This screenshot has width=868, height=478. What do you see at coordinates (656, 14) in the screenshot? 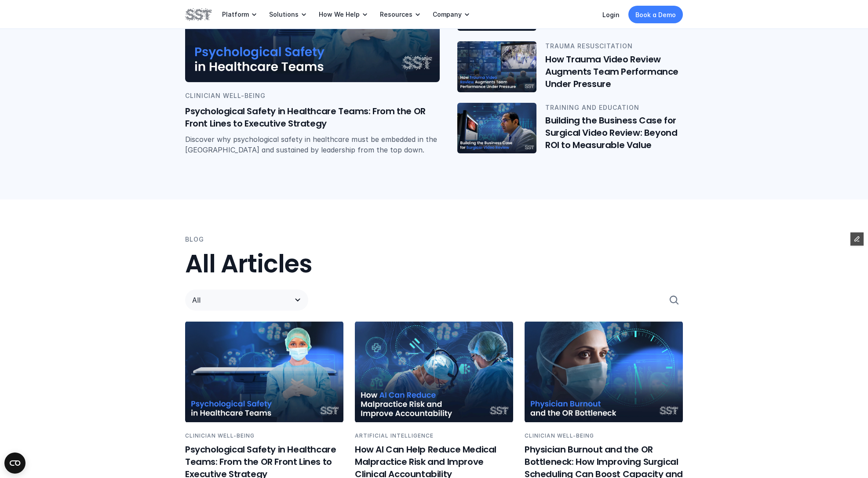
I see `p: Book a Demo` at bounding box center [656, 14].